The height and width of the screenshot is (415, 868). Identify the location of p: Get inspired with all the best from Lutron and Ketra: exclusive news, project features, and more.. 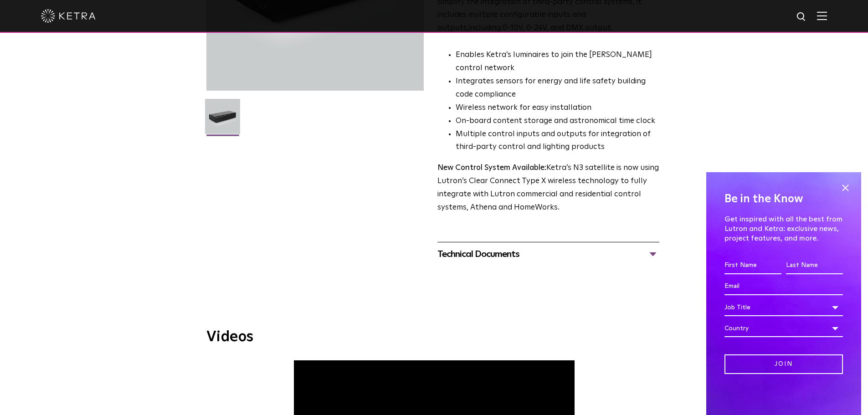
(784, 228).